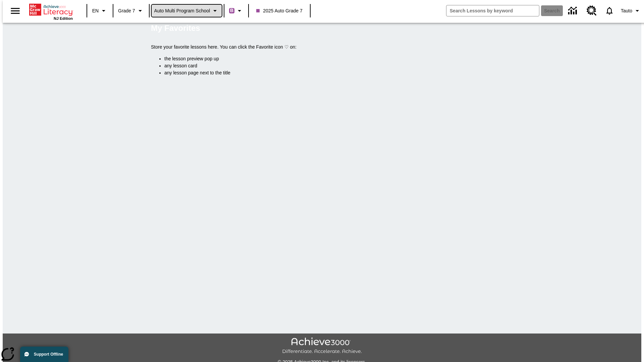 Image resolution: width=644 pixels, height=362 pixels. Describe the element at coordinates (48, 355) in the screenshot. I see `span: Support Offline` at that location.